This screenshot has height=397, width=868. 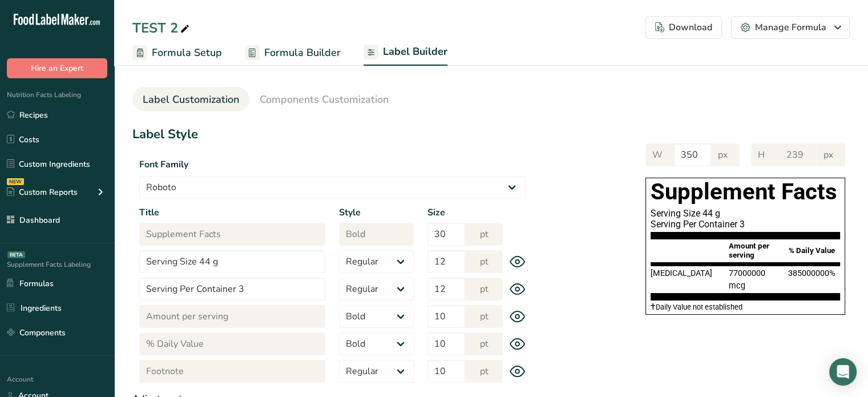 I want to click on span: Amount per serving, so click(x=749, y=250).